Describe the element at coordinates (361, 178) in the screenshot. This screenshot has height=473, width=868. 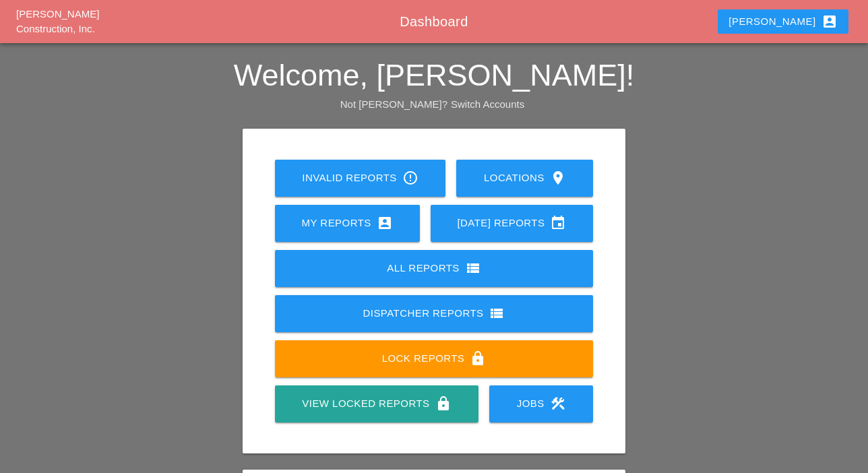
I see `a: Invalid Reports` at that location.